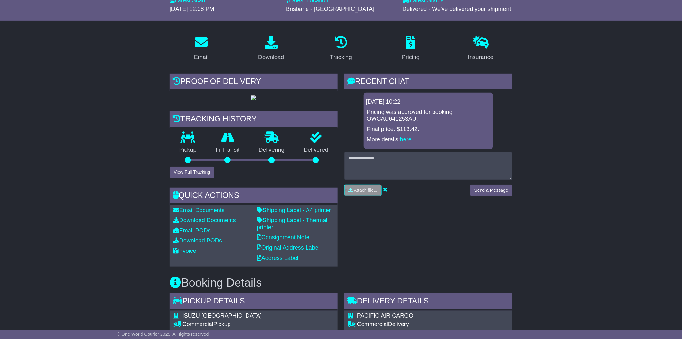  What do you see at coordinates (411, 49) in the screenshot?
I see `a: Pricing` at bounding box center [411, 49].